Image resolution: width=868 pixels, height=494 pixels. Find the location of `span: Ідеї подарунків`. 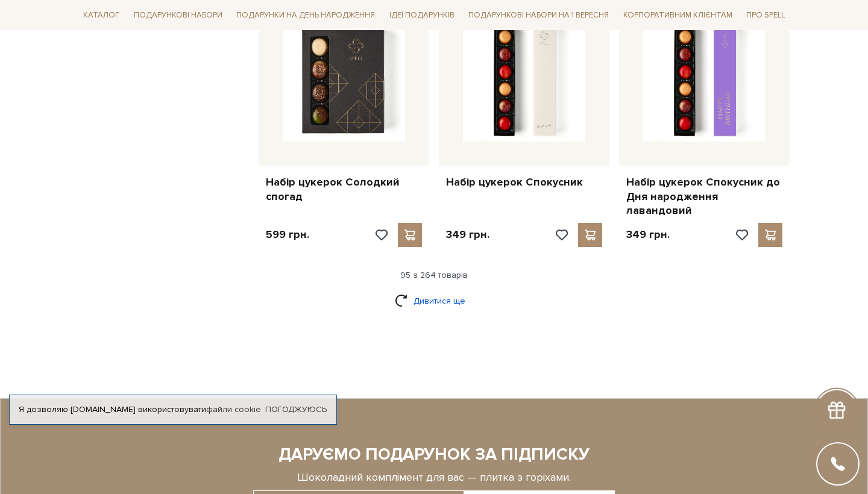

span: Ідеї подарунків is located at coordinates (422, 15).